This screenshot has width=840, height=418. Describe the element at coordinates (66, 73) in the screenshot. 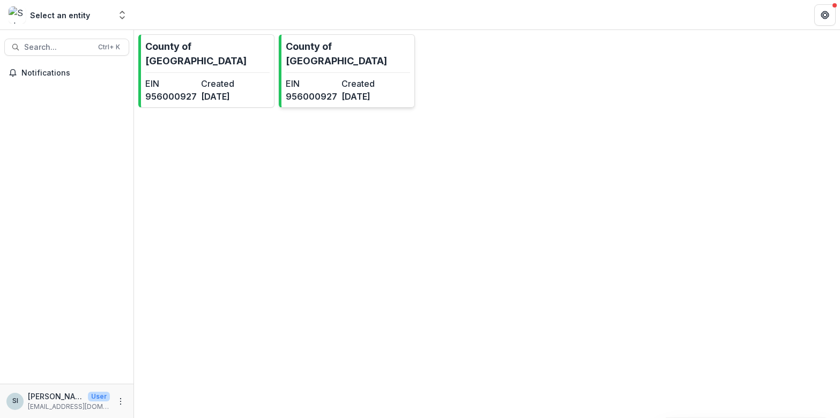

I see `button: Notifications` at that location.